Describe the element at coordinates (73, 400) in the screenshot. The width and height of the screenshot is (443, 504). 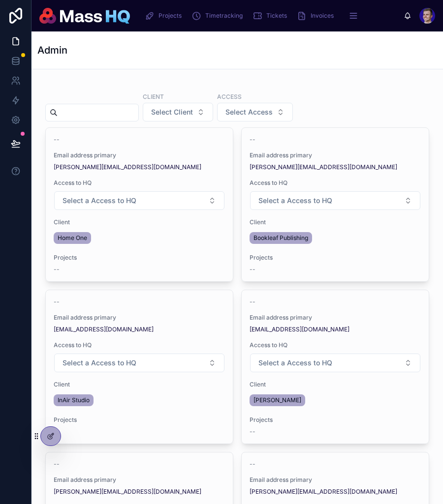
I see `span: InAir Studio` at that location.